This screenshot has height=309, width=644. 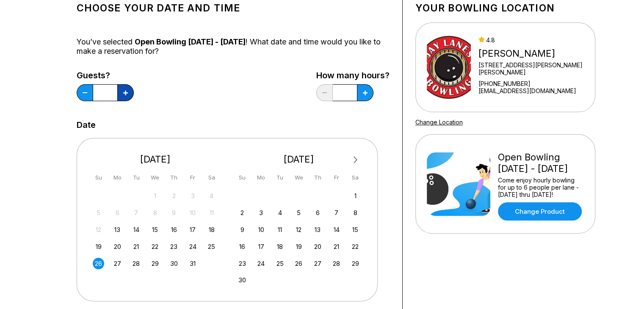 I want to click on img: Open Bowling Sunday - Thursday, so click(x=459, y=184).